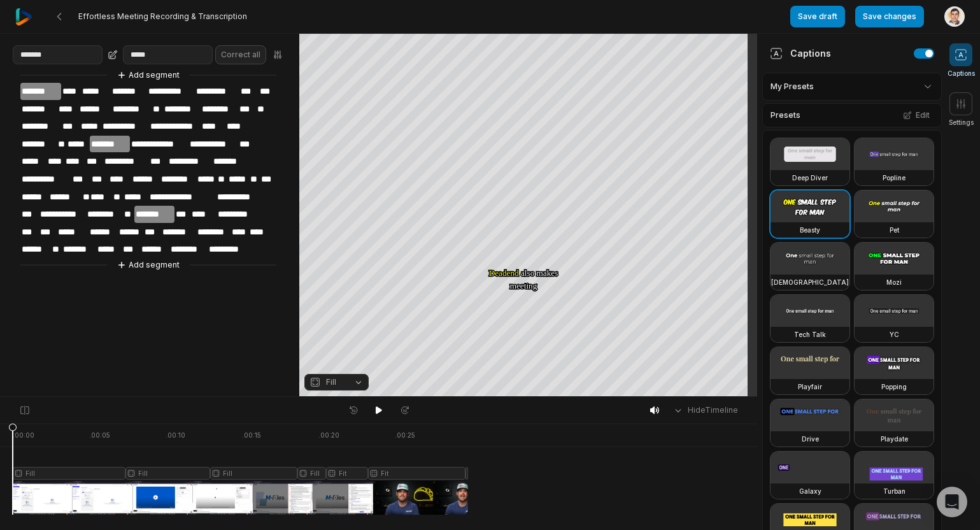 The width and height of the screenshot is (980, 530). Describe the element at coordinates (24, 16) in the screenshot. I see `img: reap` at that location.